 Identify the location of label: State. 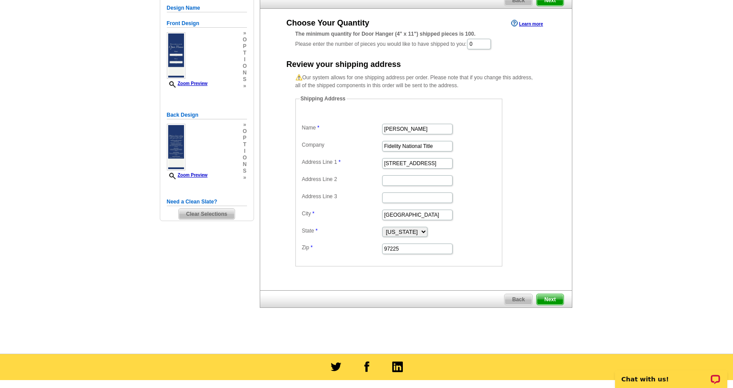
(341, 231).